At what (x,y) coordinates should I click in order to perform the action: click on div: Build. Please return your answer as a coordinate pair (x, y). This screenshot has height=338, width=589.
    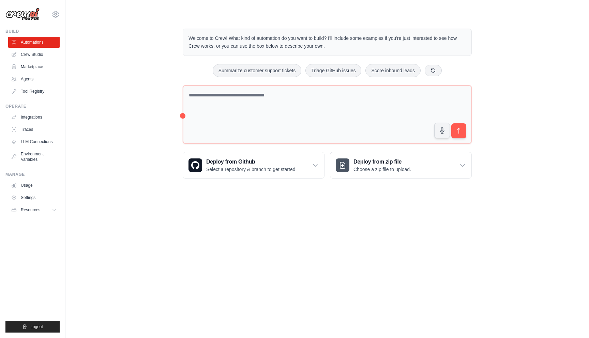
    Looking at the image, I should click on (32, 31).